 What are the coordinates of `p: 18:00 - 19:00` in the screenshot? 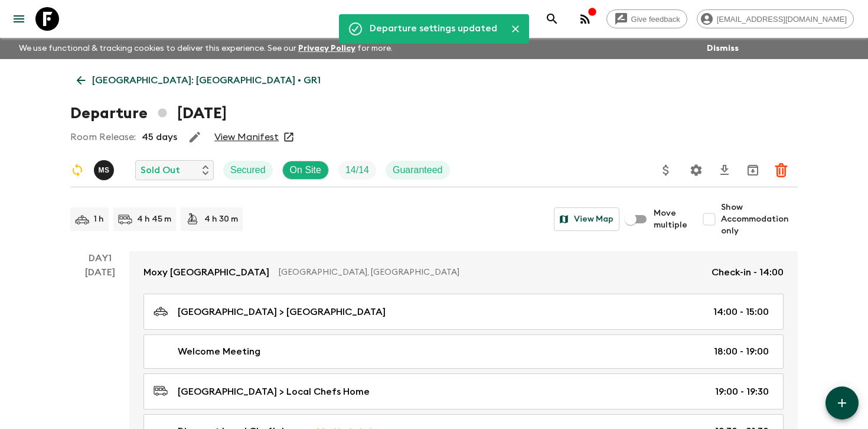 It's located at (741, 352).